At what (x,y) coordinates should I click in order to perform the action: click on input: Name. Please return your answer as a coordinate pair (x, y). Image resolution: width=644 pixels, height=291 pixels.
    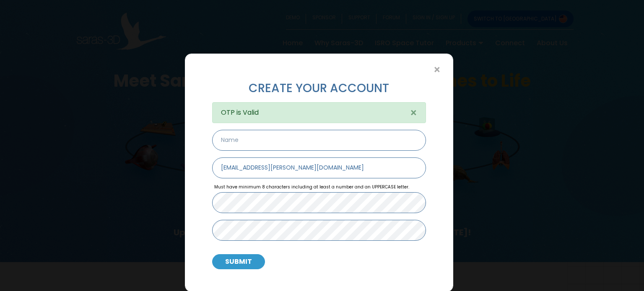
    Looking at the image, I should click on (319, 140).